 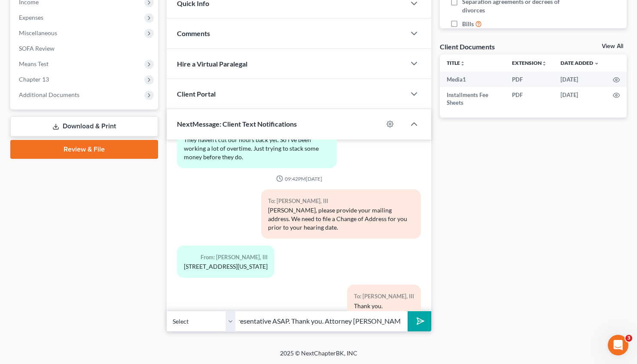 I want to click on div: Thank you., so click(x=384, y=306).